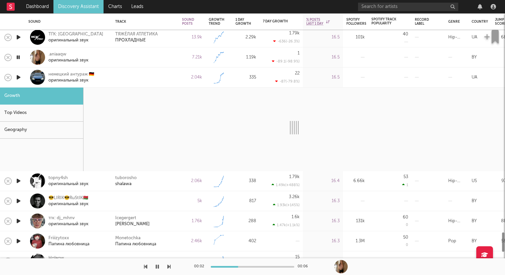 The height and width of the screenshot is (275, 505). Describe the element at coordinates (68, 181) in the screenshot. I see `a: topny4shоригинальный звук` at that location.